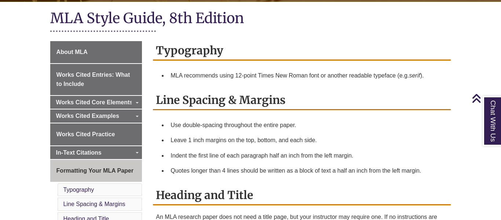 This screenshot has height=220, width=501. What do you see at coordinates (86, 134) in the screenshot?
I see `span: Works Cited Practice` at bounding box center [86, 134].